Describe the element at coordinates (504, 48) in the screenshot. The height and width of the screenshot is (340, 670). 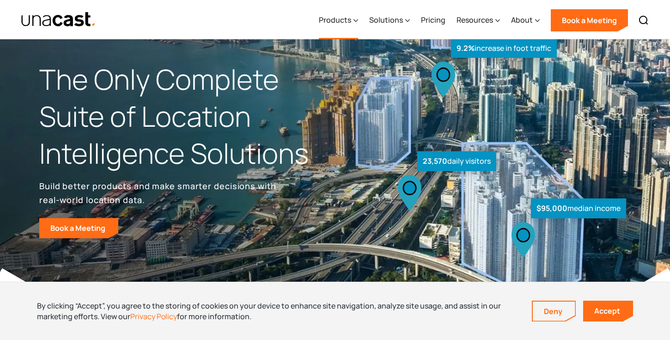
I see `div: increase in foot traffic` at that location.